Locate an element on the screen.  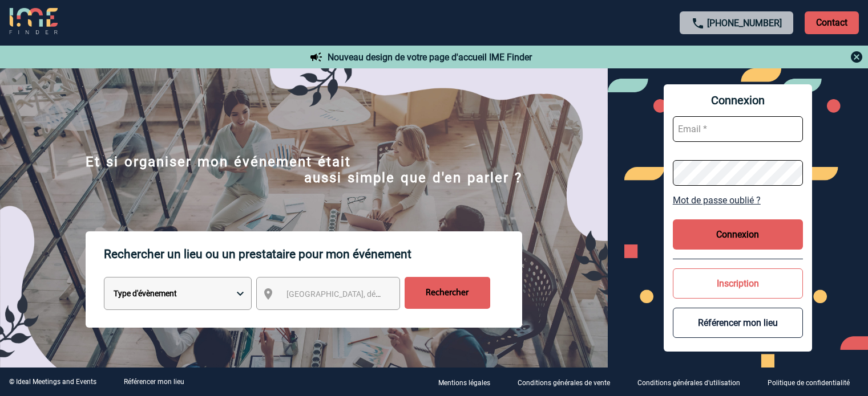
div: © Ideal Meetings and Events is located at coordinates (52, 382).